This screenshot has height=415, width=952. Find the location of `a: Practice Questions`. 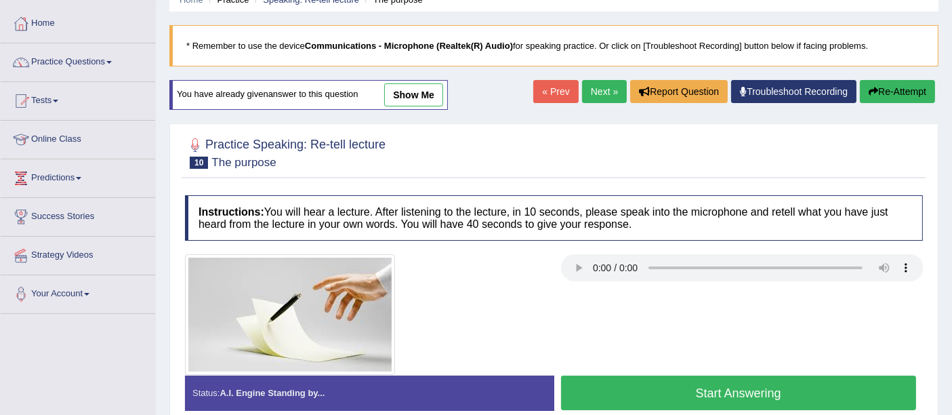

a: Practice Questions is located at coordinates (78, 60).